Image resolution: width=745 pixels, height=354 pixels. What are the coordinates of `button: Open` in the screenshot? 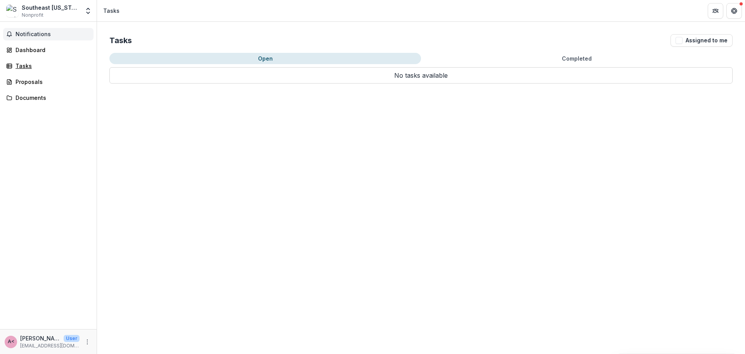 It's located at (265, 58).